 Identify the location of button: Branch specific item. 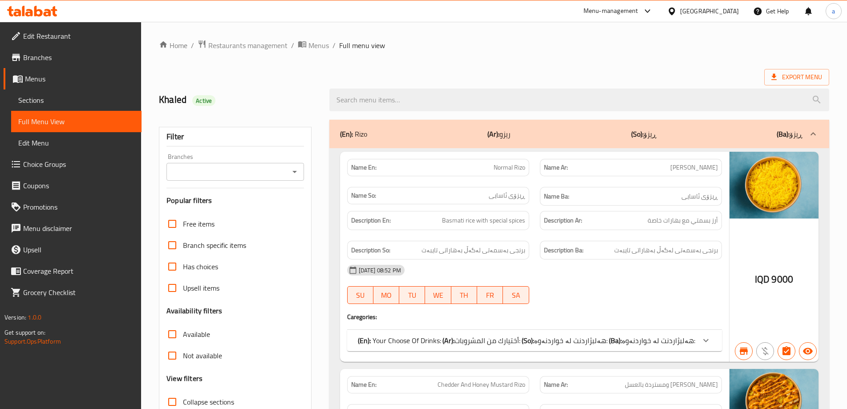
(744, 351).